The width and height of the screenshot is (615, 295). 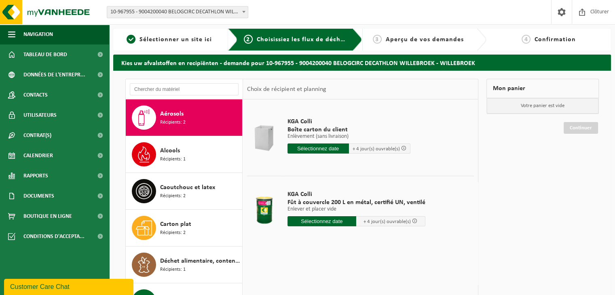 I want to click on button: Déchet alimentaire, contenant des produits d'origine animale, non emballé, catégorie 3 Récipients: 1, so click(x=184, y=265).